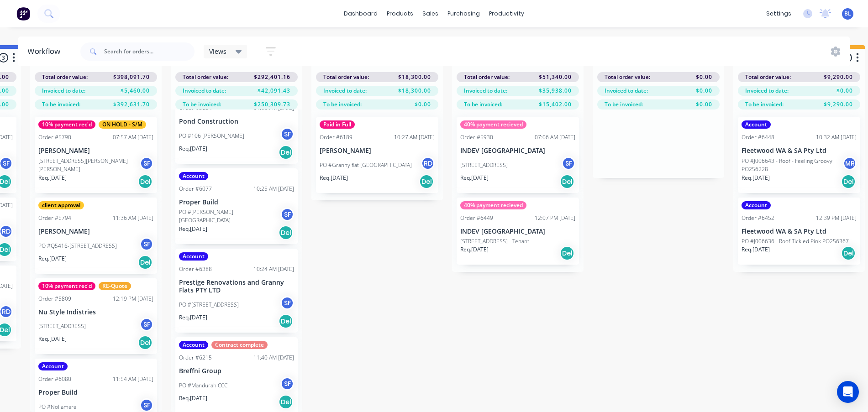 The height and width of the screenshot is (412, 868). Describe the element at coordinates (237, 121) in the screenshot. I see `p: Pond Construction` at that location.